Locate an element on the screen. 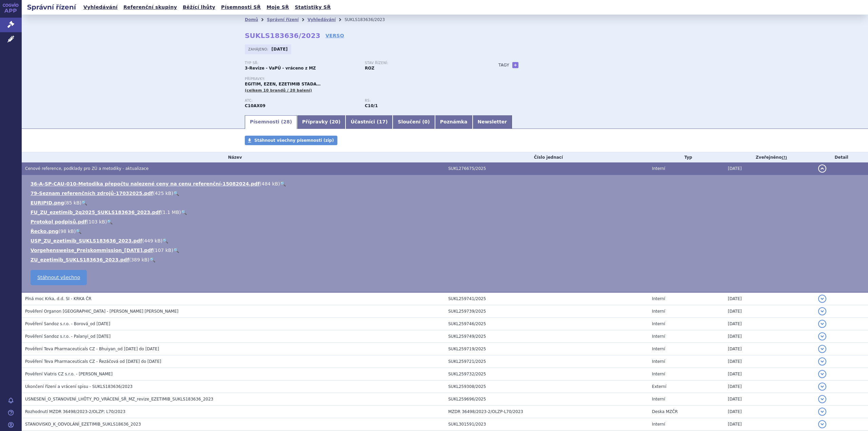 This screenshot has width=868, height=431. span: 425 kB is located at coordinates (163, 194).